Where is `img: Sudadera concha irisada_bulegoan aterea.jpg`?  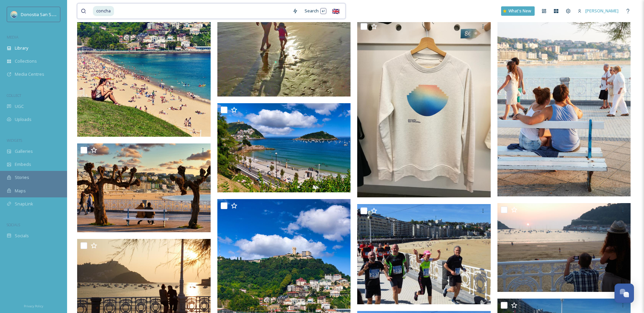 img: Sudadera concha irisada_bulegoan aterea.jpg is located at coordinates (424, 109).